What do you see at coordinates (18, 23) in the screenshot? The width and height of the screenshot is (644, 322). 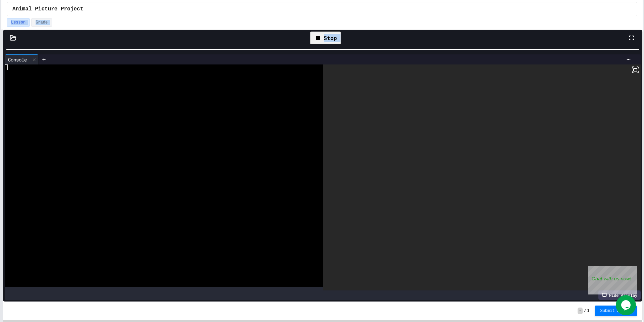 I see `button: Lesson` at bounding box center [18, 23].